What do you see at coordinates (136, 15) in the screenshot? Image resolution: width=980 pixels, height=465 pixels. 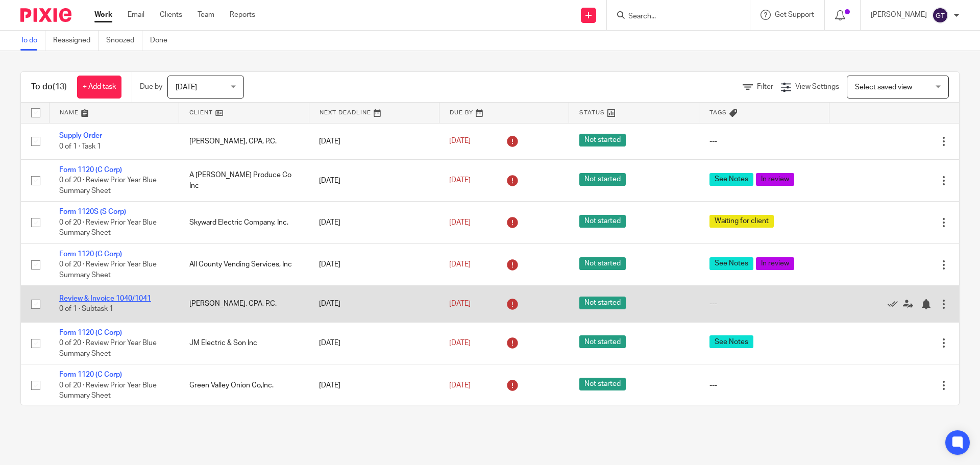 I see `a: Email` at bounding box center [136, 15].